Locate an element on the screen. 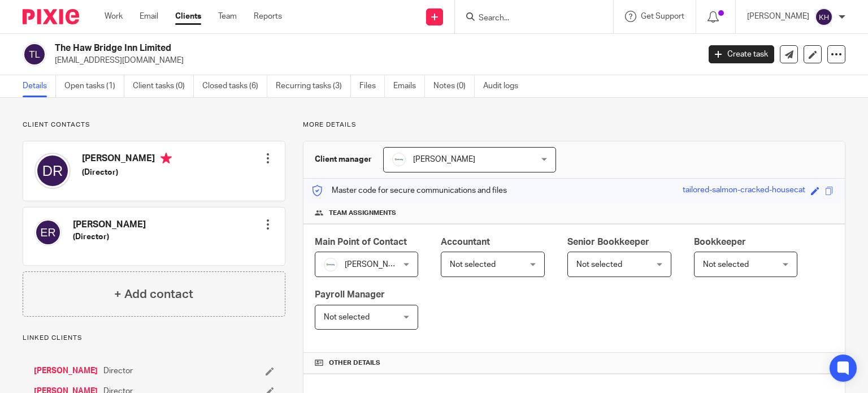 The image size is (868, 393). a: Files is located at coordinates (372, 86).